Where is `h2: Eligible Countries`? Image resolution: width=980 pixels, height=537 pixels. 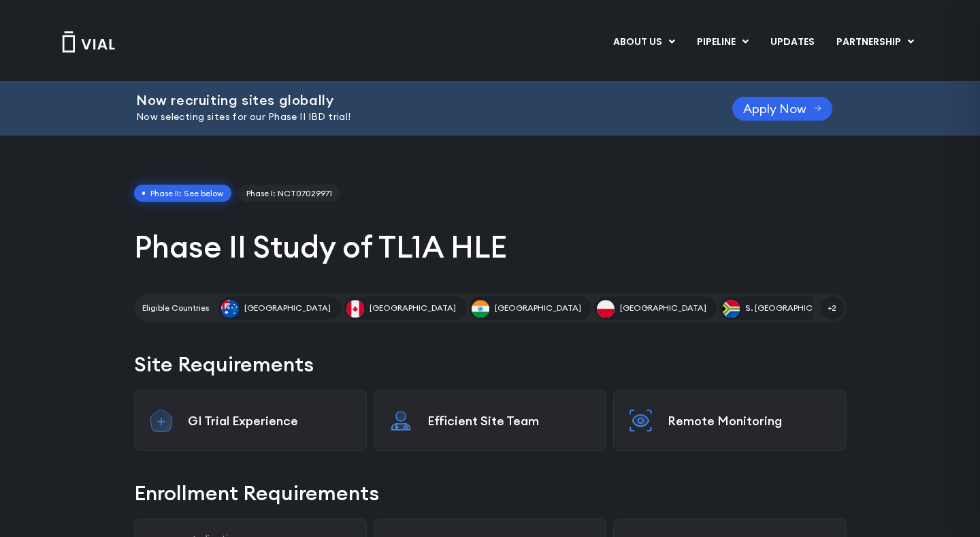
h2: Eligible Countries is located at coordinates (176, 308).